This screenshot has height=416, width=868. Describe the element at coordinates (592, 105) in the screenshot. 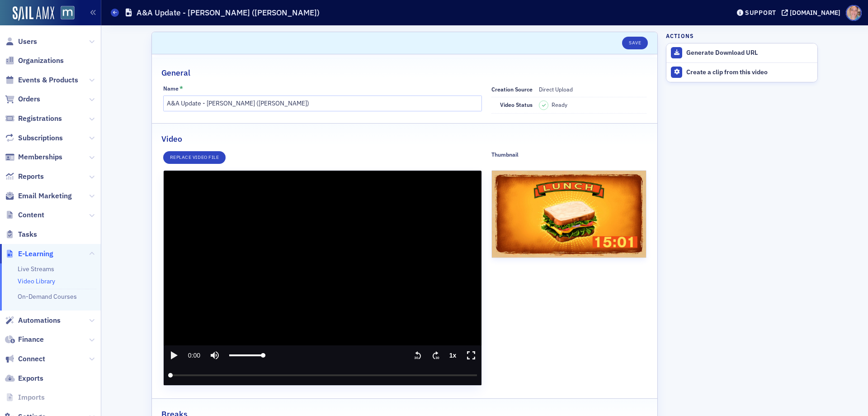

I see `dd: Ready` at that location.